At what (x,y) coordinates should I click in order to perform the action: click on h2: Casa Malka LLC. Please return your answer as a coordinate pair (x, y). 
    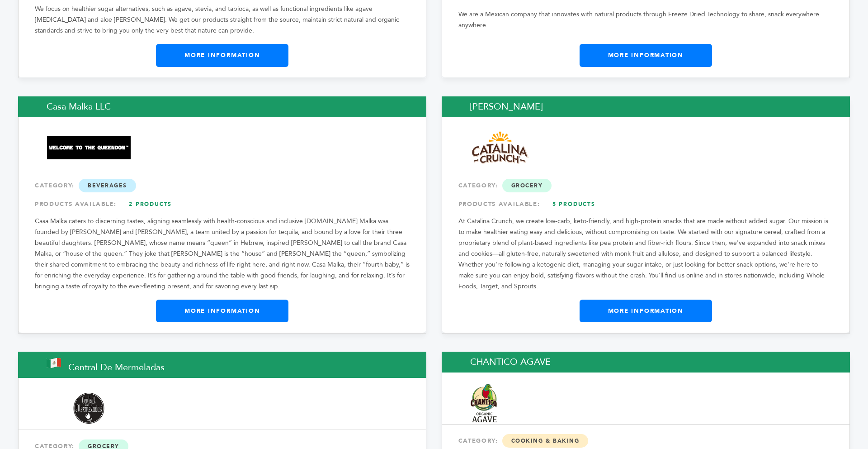
    Looking at the image, I should click on (222, 107).